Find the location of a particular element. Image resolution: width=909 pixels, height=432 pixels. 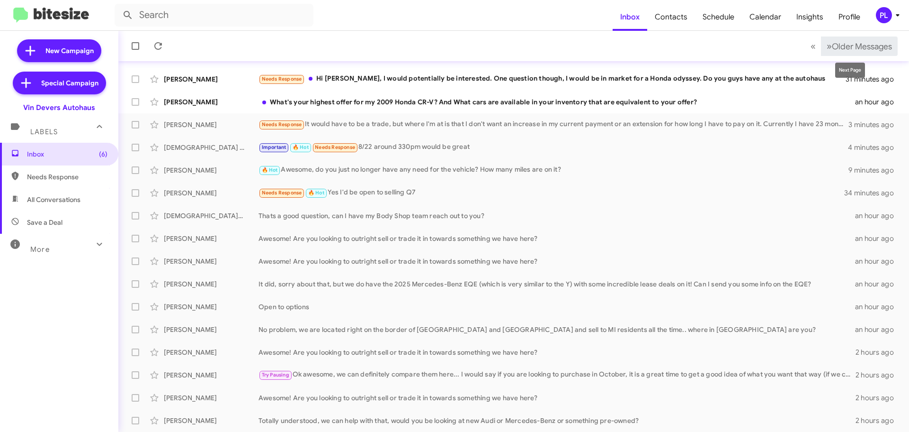

div: 31 minutes ago is located at coordinates (874, 79).